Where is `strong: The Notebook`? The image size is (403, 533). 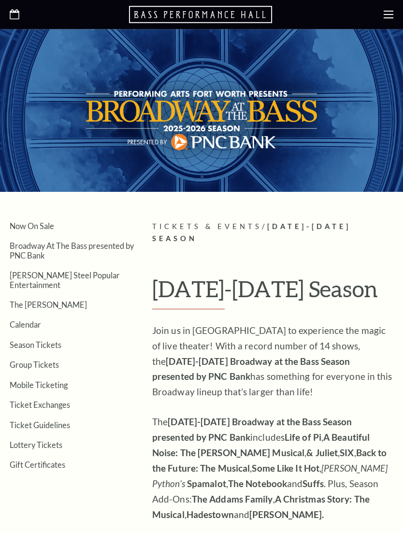
strong: The Notebook is located at coordinates (257, 483).